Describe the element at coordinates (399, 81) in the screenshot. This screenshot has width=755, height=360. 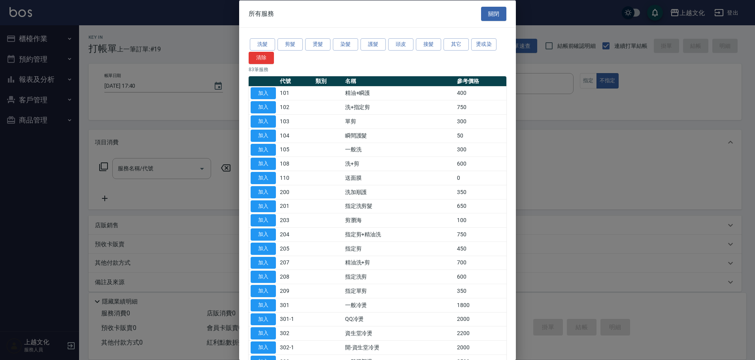
I see `th: 名稱` at that location.